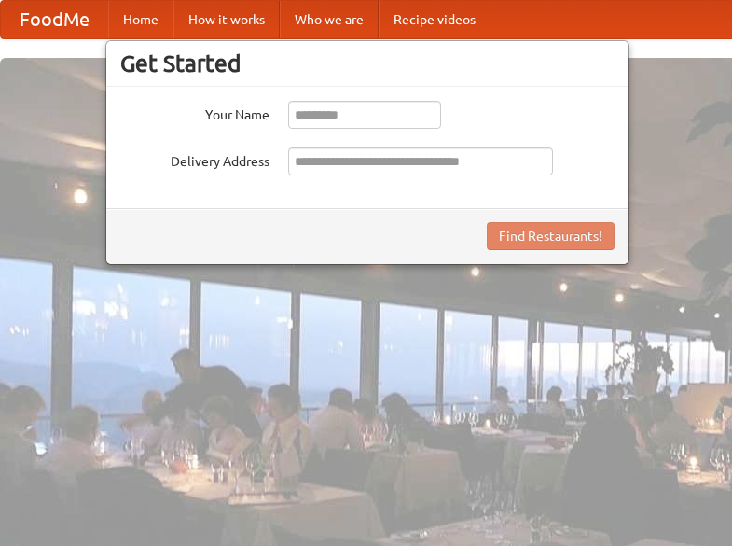 Image resolution: width=732 pixels, height=546 pixels. Describe the element at coordinates (329, 20) in the screenshot. I see `a: Who we are` at that location.